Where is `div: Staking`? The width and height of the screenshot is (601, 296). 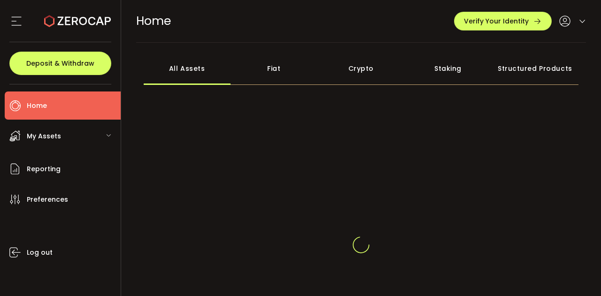 div: Staking is located at coordinates (447, 69).